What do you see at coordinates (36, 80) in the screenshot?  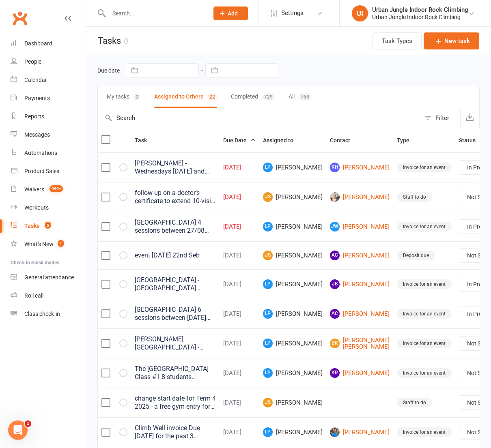 I see `div: Calendar` at bounding box center [36, 80].